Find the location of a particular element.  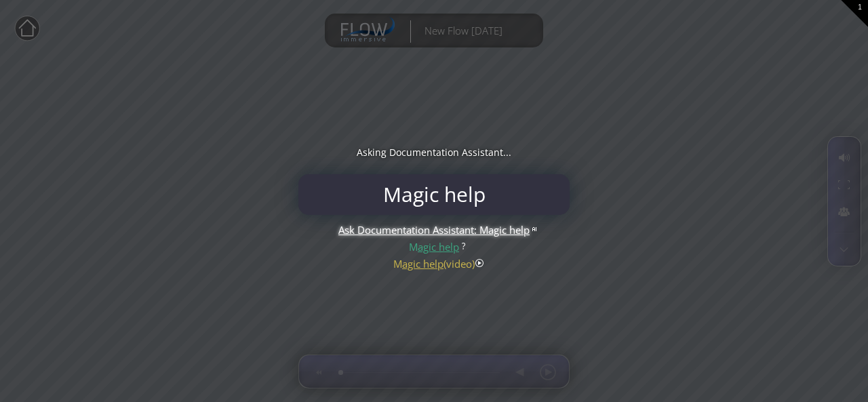

input: Type to search is located at coordinates (434, 195).